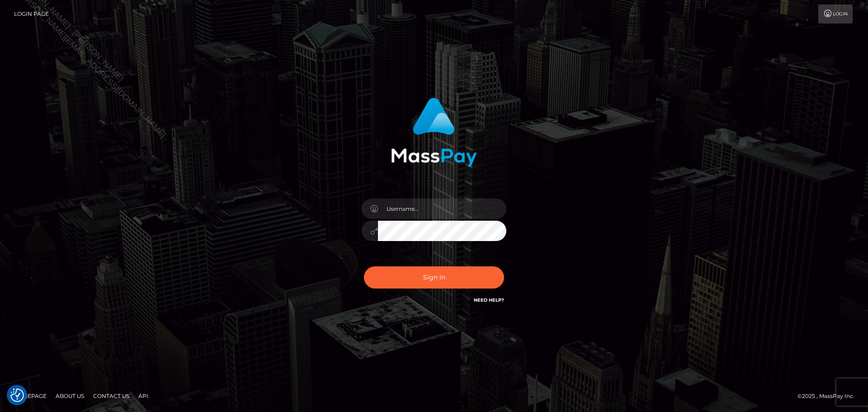  I want to click on button: Consent Preferences, so click(17, 395).